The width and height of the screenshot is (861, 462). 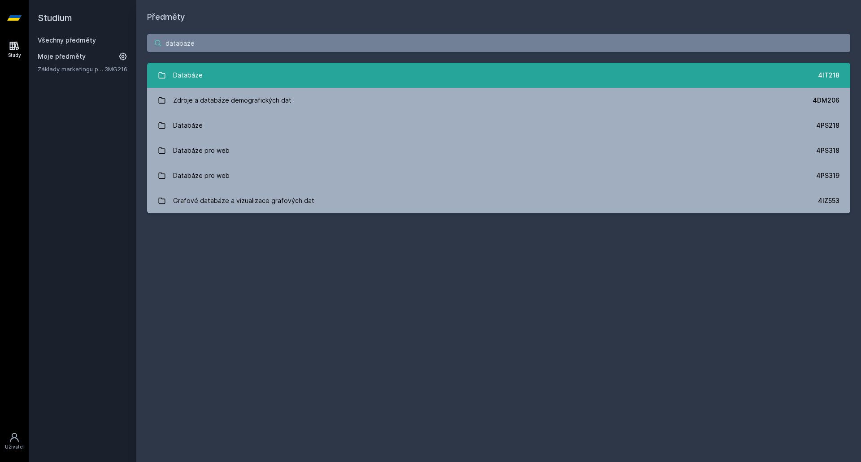 I want to click on div: 4PS319, so click(x=828, y=176).